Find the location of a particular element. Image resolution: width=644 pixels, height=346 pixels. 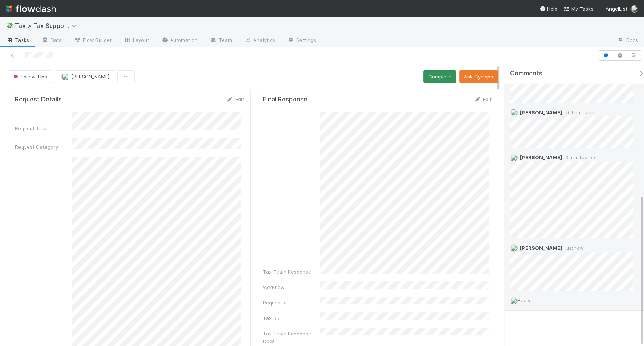

span: just now is located at coordinates (573, 248).